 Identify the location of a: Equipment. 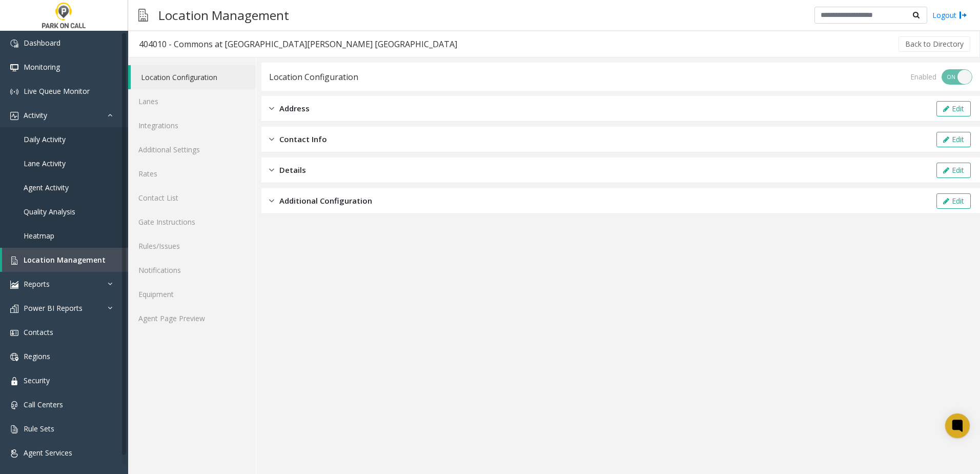
(192, 294).